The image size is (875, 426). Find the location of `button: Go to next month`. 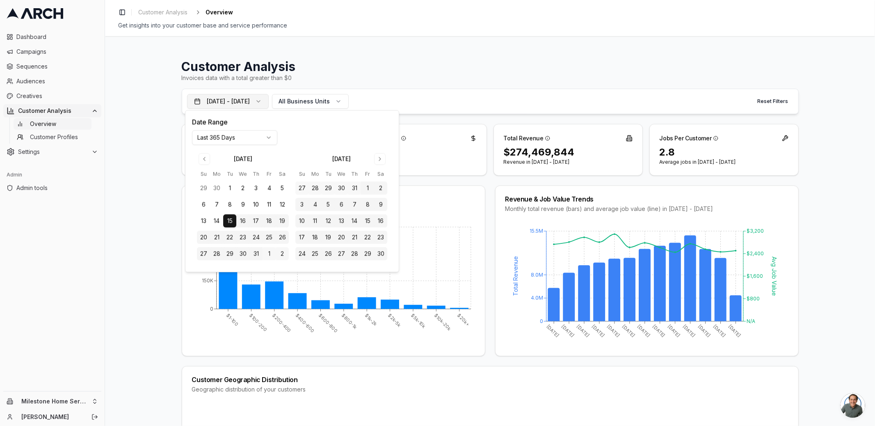

button: Go to next month is located at coordinates (380, 159).